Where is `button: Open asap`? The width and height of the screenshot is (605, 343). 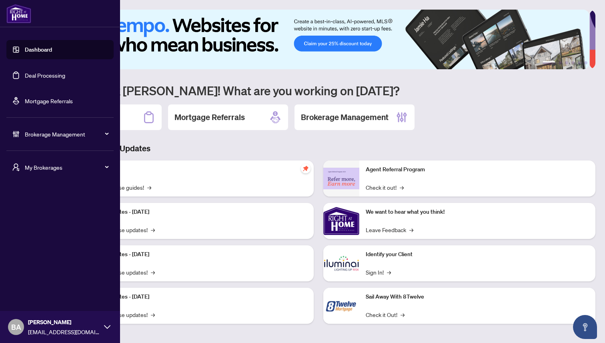 button: Open asap is located at coordinates (585, 327).